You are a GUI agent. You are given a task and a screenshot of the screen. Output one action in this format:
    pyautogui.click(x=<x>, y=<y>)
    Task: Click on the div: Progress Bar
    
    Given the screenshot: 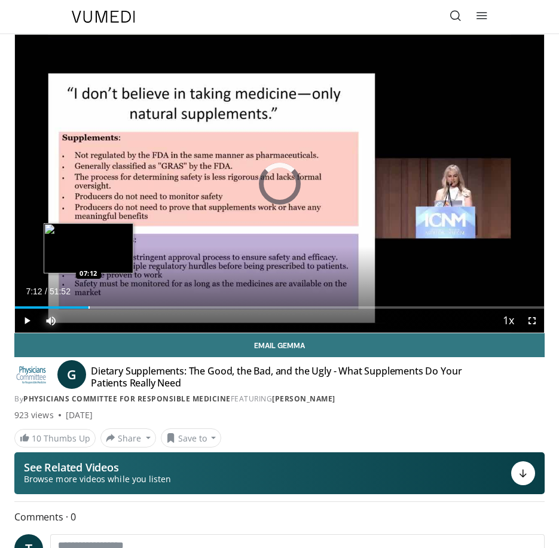 What is the action you would take?
    pyautogui.click(x=279, y=307)
    